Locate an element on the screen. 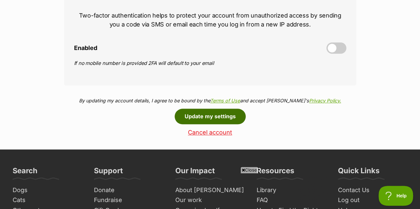 The image size is (420, 209). a: Terms of Use is located at coordinates (225, 101).